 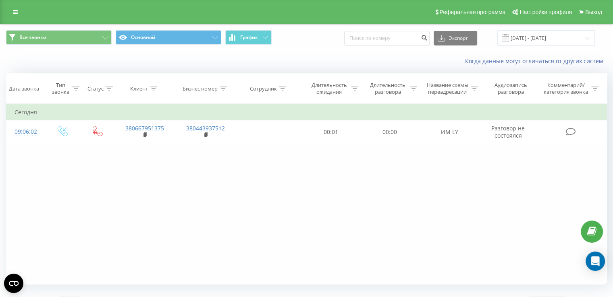 I want to click on span: Настройки профиля, so click(x=546, y=12).